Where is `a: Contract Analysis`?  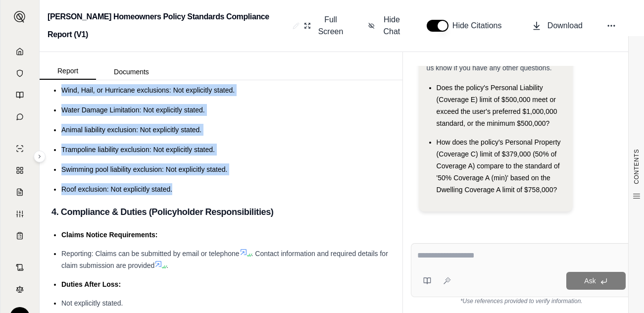
a: Contract Analysis is located at coordinates (20, 267).